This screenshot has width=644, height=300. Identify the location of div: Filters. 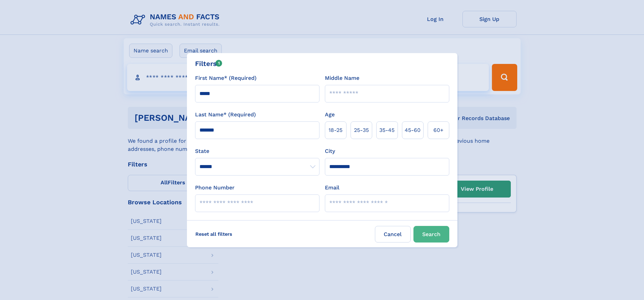
(208, 64).